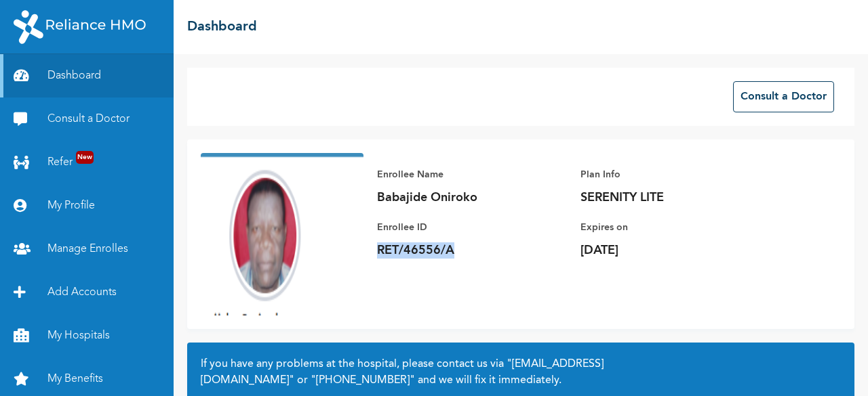  Describe the element at coordinates (472, 198) in the screenshot. I see `p: Babajide Oniroko` at that location.